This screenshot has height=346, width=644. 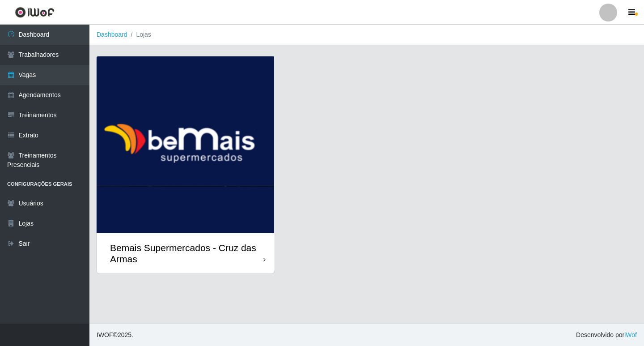 I want to click on img: CoreUI Logo, so click(x=34, y=12).